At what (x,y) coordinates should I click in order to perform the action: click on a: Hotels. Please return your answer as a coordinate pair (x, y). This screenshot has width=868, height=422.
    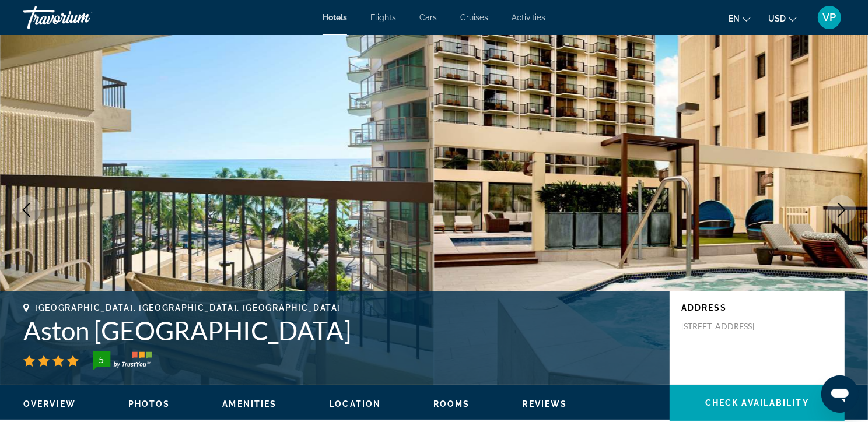
    Looking at the image, I should click on (335, 18).